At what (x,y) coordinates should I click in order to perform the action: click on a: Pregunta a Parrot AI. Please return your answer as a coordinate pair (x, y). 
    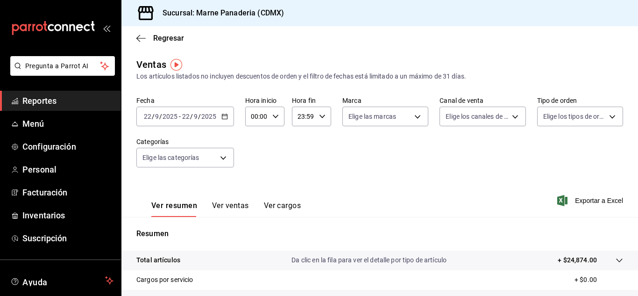
    Looking at the image, I should click on (61, 72).